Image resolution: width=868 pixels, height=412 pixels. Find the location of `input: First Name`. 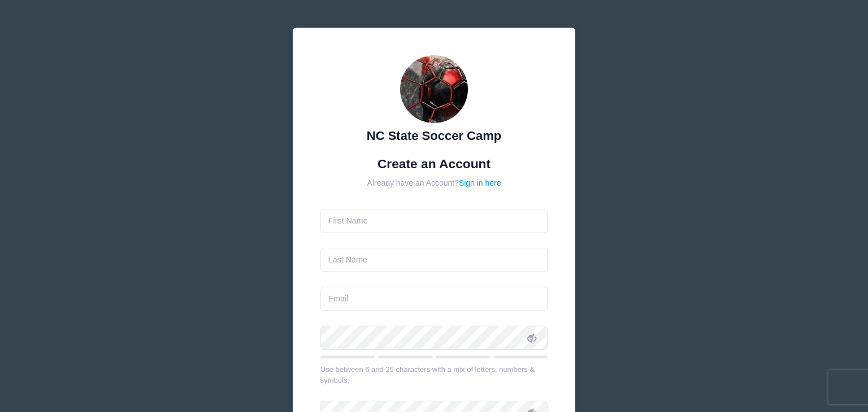

input: First Name is located at coordinates (434, 221).